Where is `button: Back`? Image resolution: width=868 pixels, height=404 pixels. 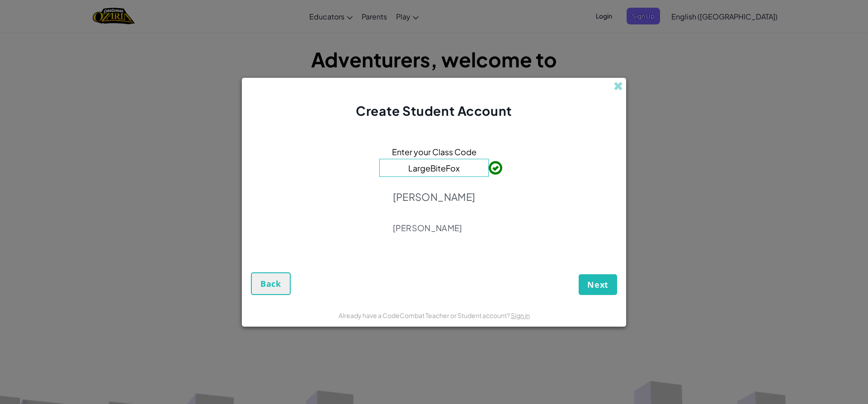 button: Back is located at coordinates (271, 283).